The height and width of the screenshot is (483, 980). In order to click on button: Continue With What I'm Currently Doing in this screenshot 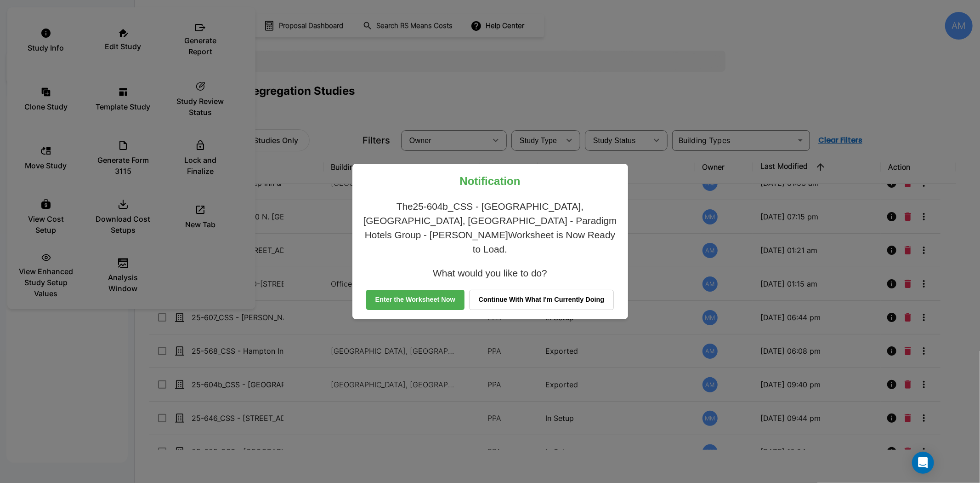, I will do `click(542, 299)`.